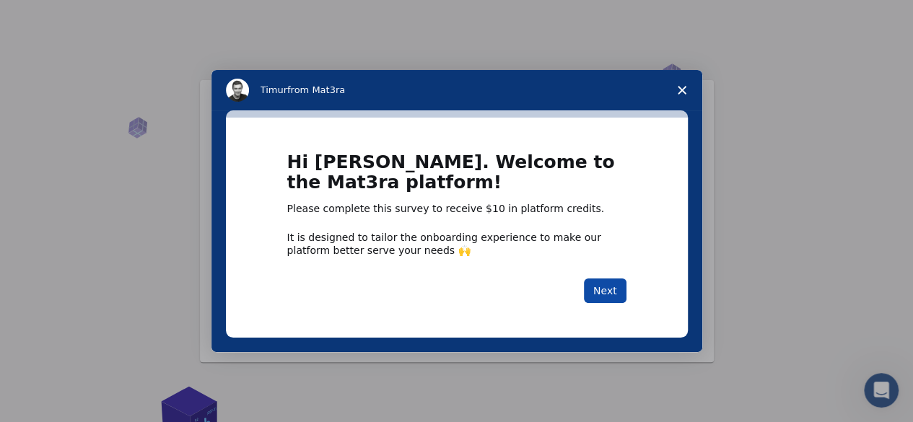  I want to click on div: It is designed to tailor the onboarding experience to make our platform better serve your needs 🙌, so click(457, 244).